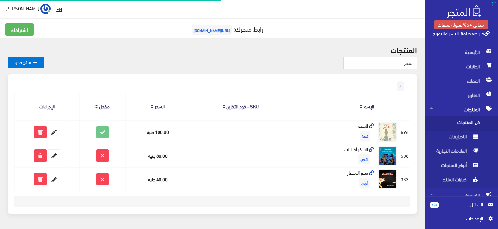 The image size is (498, 229). I want to click on span: 3, so click(400, 86).